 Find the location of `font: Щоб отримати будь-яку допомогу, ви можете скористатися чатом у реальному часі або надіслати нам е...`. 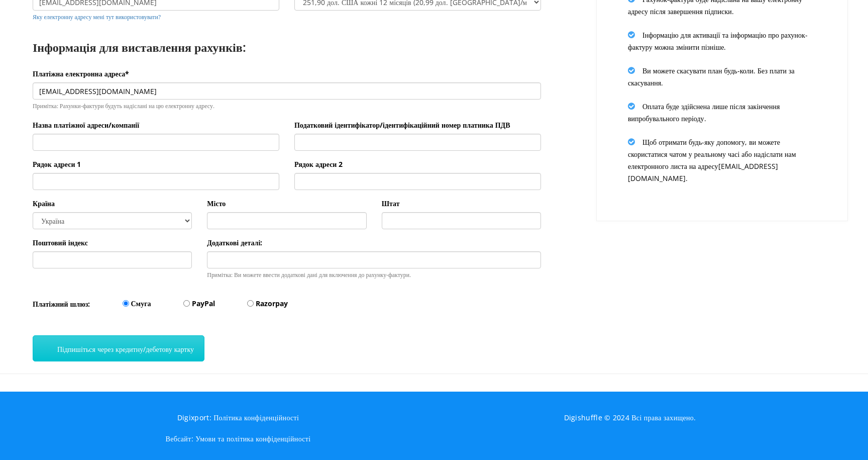

font: Щоб отримати будь-яку допомогу, ви можете скористатися чатом у реальному часі або надіслати нам е... is located at coordinates (712, 154).